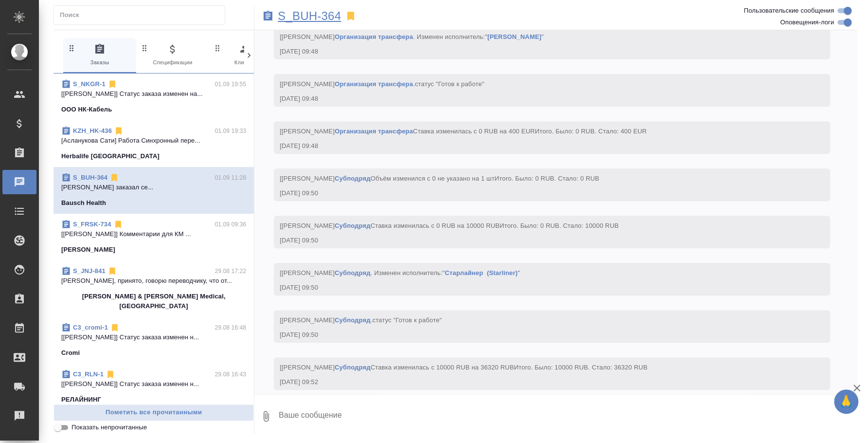 The image size is (868, 443). I want to click on p: Bausch Health, so click(83, 203).